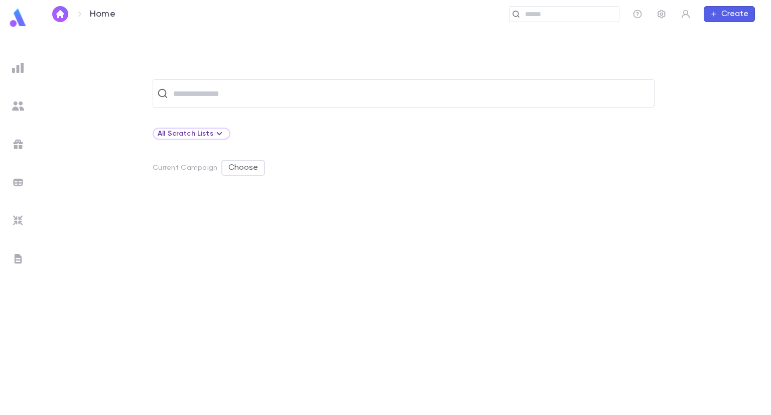  I want to click on img: students_grey.60c7aba0da46da39d6d829b817ac14fc.svg, so click(18, 106).